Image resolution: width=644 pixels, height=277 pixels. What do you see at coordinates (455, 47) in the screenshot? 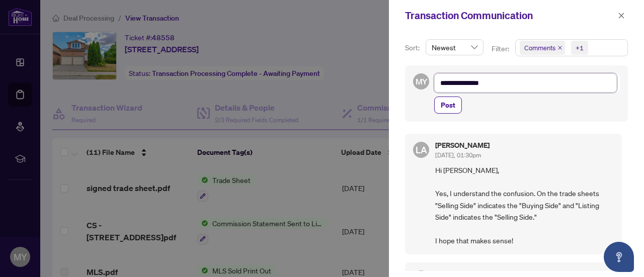
I see `span: Newest` at bounding box center [455, 47].